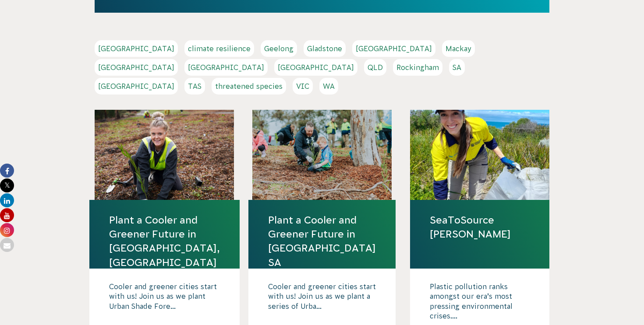 This screenshot has width=644, height=325. Describe the element at coordinates (219, 48) in the screenshot. I see `a: climate resilience` at that location.